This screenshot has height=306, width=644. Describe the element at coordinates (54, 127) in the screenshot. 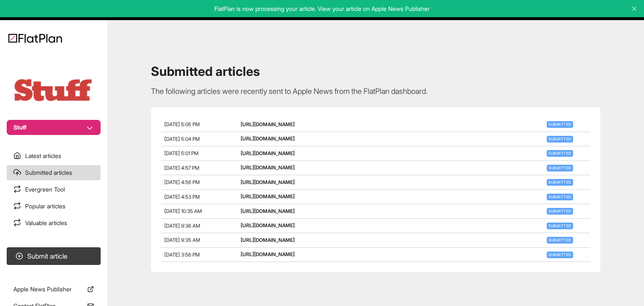

I see `button: Stuff` at that location.